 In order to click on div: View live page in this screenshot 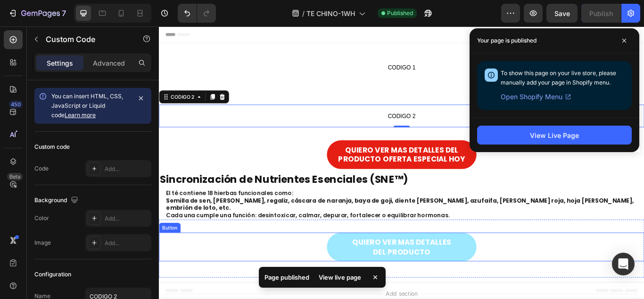, I will do `click(340, 277)`.